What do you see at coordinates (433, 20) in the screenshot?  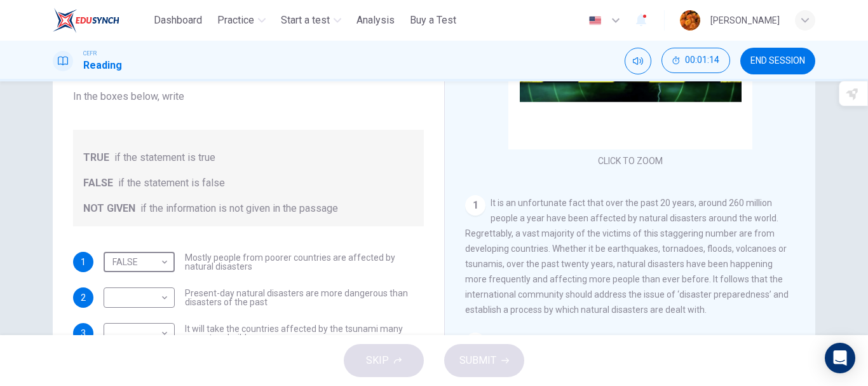 I see `span: Buy a Test` at bounding box center [433, 20].